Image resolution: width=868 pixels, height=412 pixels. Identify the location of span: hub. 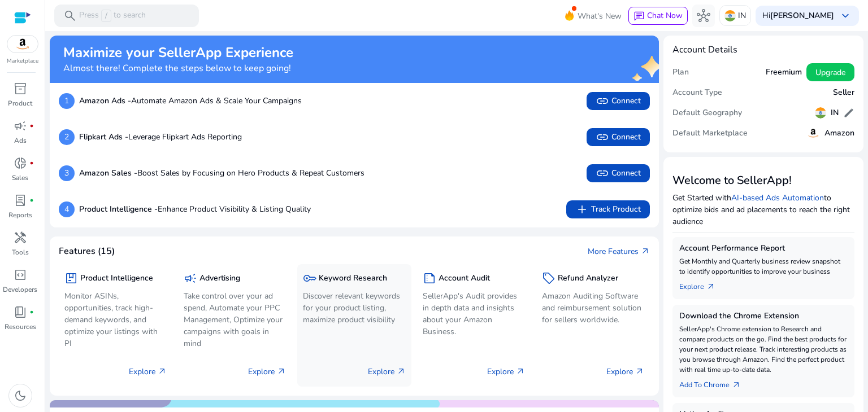
(703, 16).